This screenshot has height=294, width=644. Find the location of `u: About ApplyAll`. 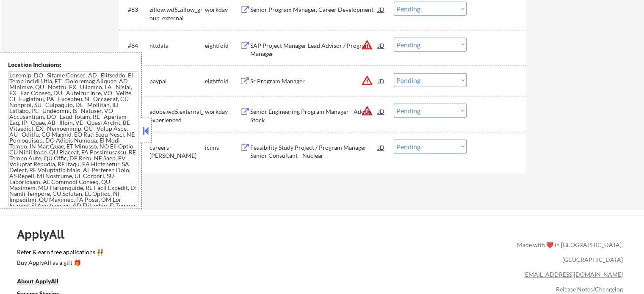

u: About ApplyAll is located at coordinates (37, 281).